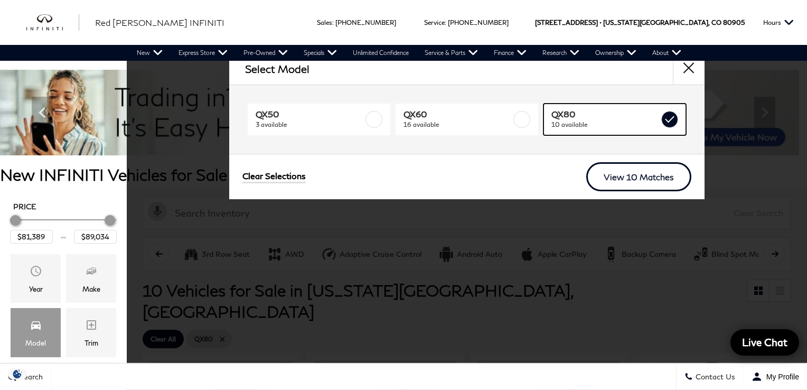 This screenshot has width=807, height=390. I want to click on a: Clear Selections, so click(274, 177).